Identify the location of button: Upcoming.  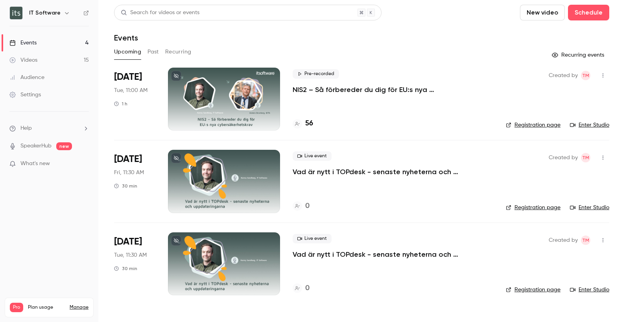
(127, 52).